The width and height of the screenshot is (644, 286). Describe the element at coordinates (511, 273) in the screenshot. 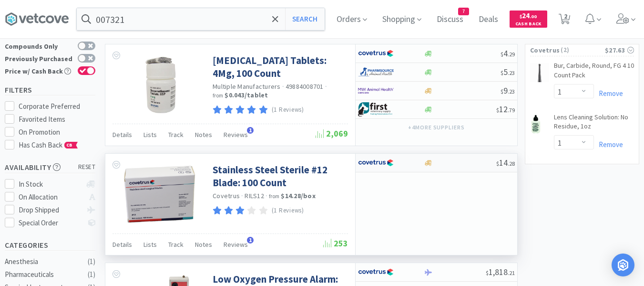

I see `span: . 21` at that location.